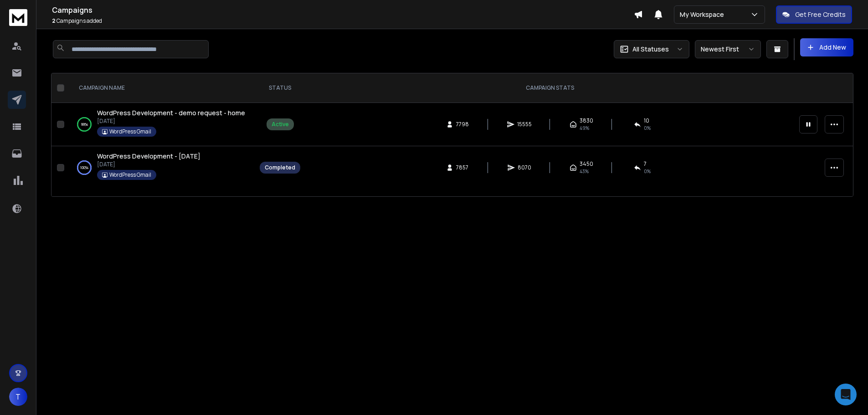 The image size is (868, 415). What do you see at coordinates (343, 10) in the screenshot?
I see `h1: Campaigns` at bounding box center [343, 10].